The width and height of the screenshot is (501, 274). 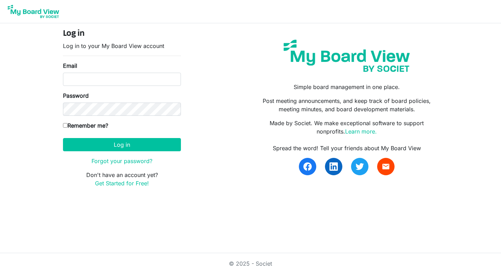 I want to click on img: My Board View Logo, so click(x=33, y=11).